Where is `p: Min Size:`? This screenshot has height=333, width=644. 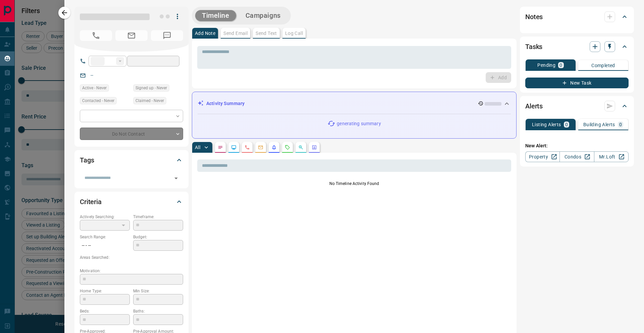
p: Min Size: is located at coordinates (158, 291).